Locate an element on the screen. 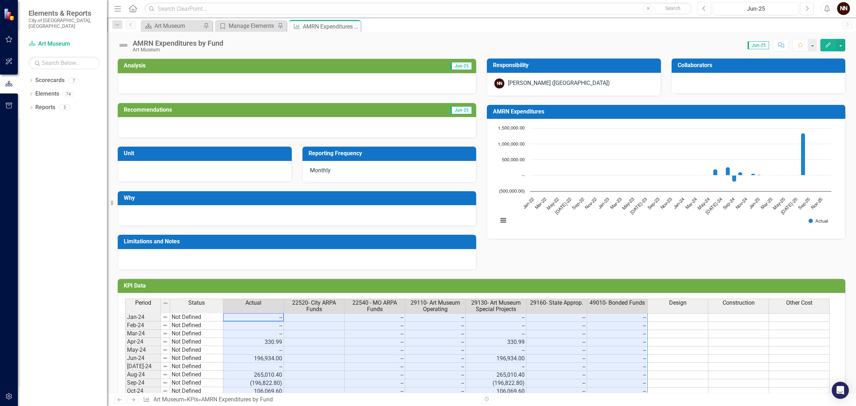 The height and width of the screenshot is (406, 856). span: 22540 - MO ARPA Funds is located at coordinates (375, 306).